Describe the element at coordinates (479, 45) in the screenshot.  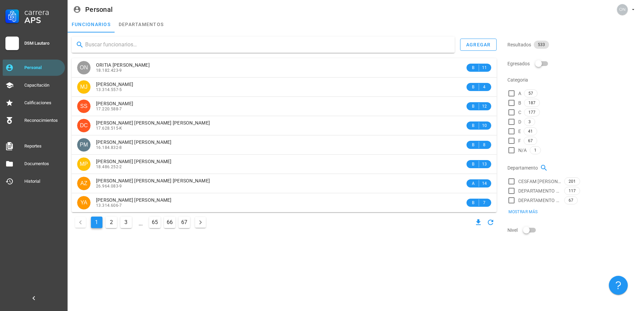
I see `div: agregar` at that location.